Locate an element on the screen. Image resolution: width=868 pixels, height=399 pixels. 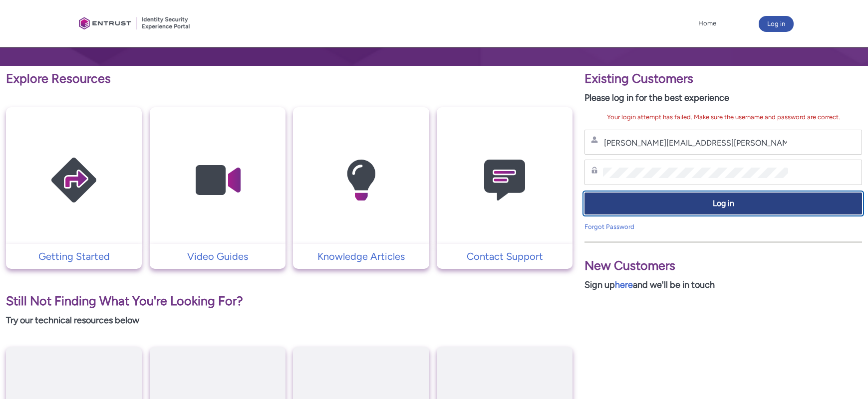
p: Sign up and we'll be in touch is located at coordinates (723, 285).